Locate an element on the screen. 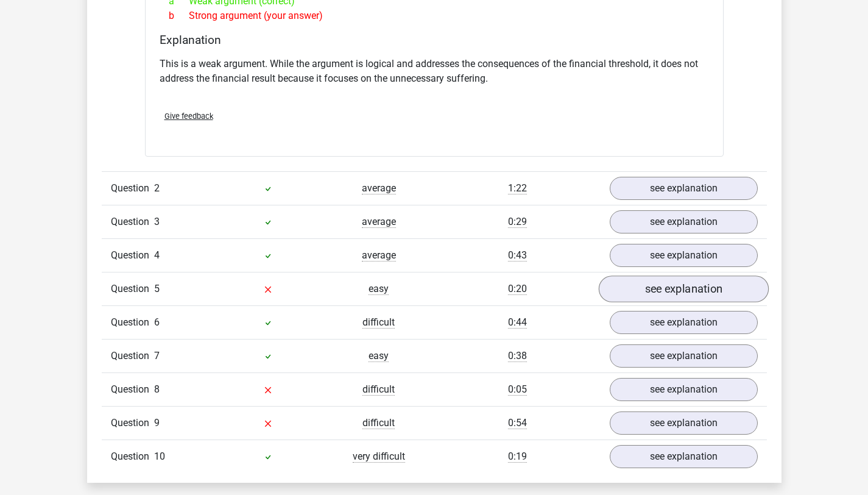  div: Strong argument (your answer) is located at coordinates (434, 16).